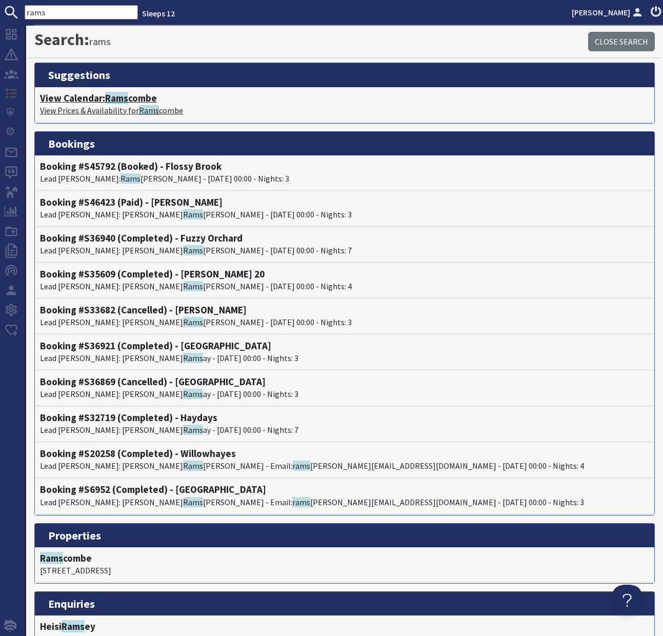 The width and height of the screenshot is (663, 636). I want to click on h4: combe, so click(345, 558).